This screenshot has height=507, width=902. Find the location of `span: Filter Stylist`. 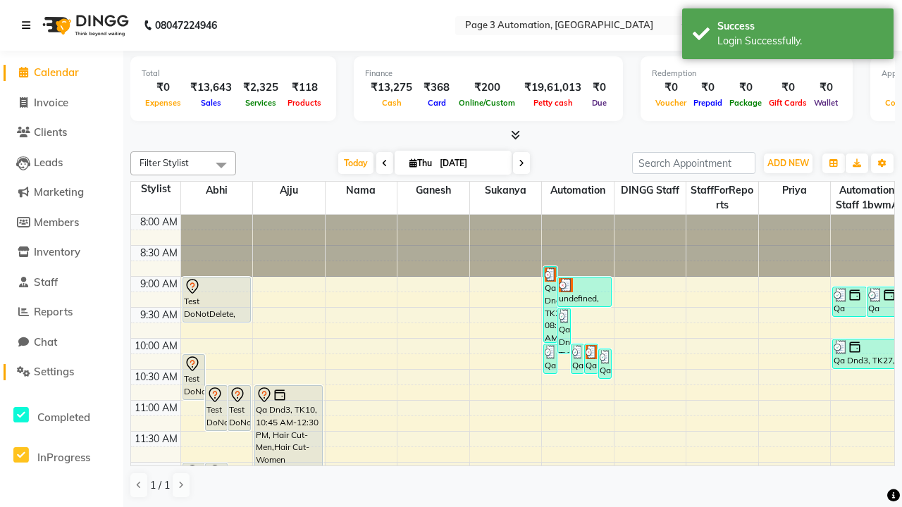

span: Filter Stylist is located at coordinates (164, 163).